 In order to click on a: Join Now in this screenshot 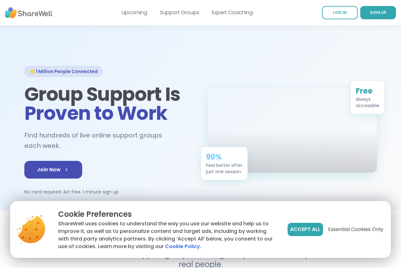, I will do `click(53, 170)`.